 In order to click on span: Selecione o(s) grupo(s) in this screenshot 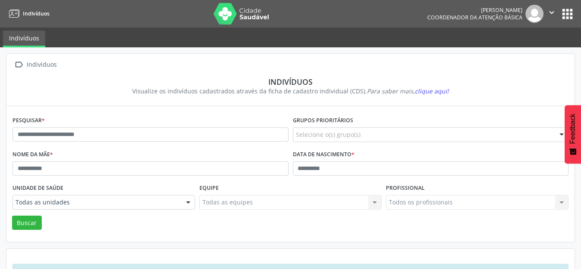, I will do `click(328, 134)`.